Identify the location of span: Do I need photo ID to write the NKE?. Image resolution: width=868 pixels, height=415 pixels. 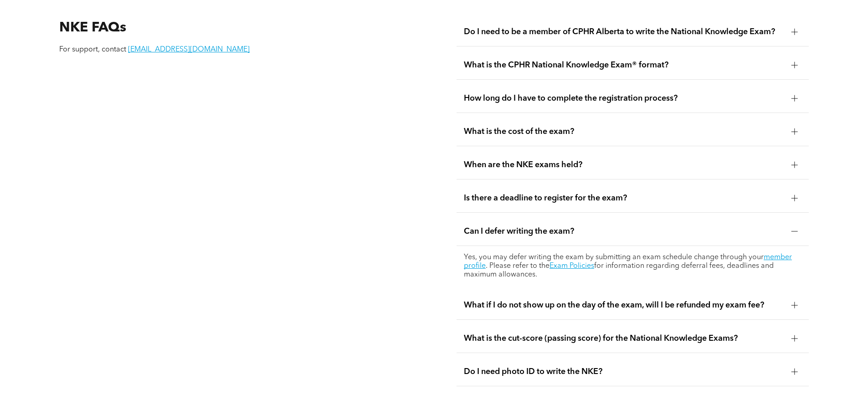
(623, 372).